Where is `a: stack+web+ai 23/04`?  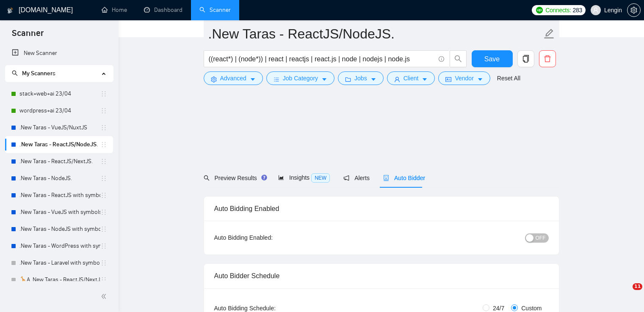 a: stack+web+ai 23/04 is located at coordinates (60, 94).